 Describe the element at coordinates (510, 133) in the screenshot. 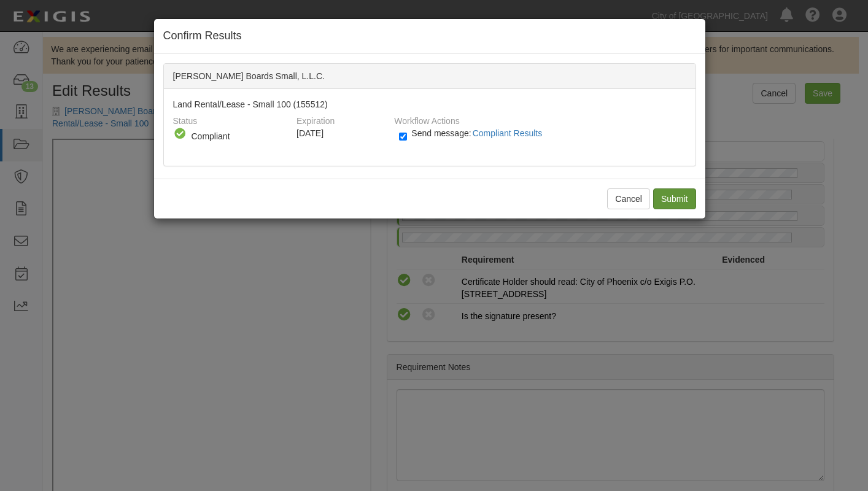

I see `button: Send message:` at that location.